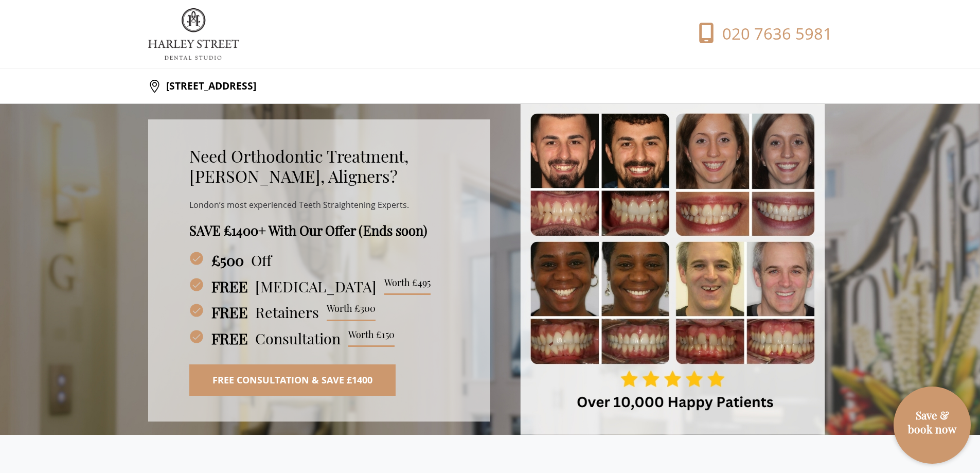  Describe the element at coordinates (351, 312) in the screenshot. I see `span: Worth £300` at that location.